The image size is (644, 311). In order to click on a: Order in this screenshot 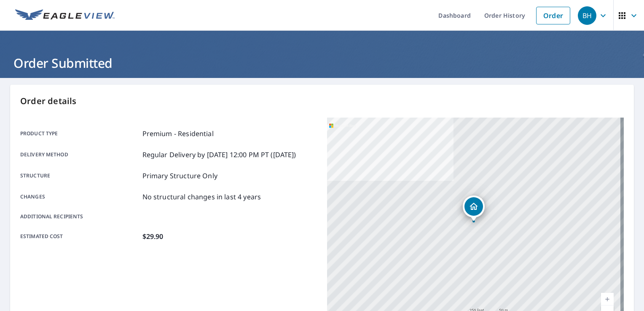, I will do `click(553, 16)`.